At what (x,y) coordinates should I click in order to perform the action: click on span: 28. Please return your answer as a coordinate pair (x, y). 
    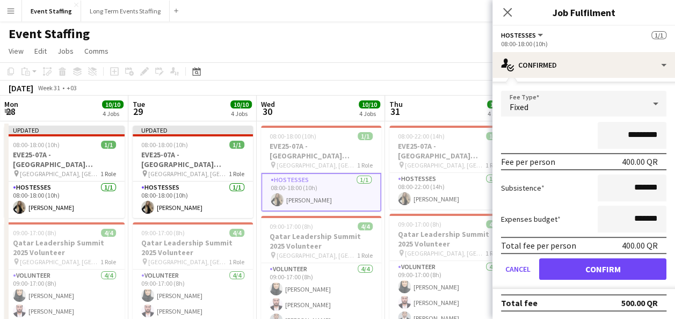
    Looking at the image, I should click on (10, 111).